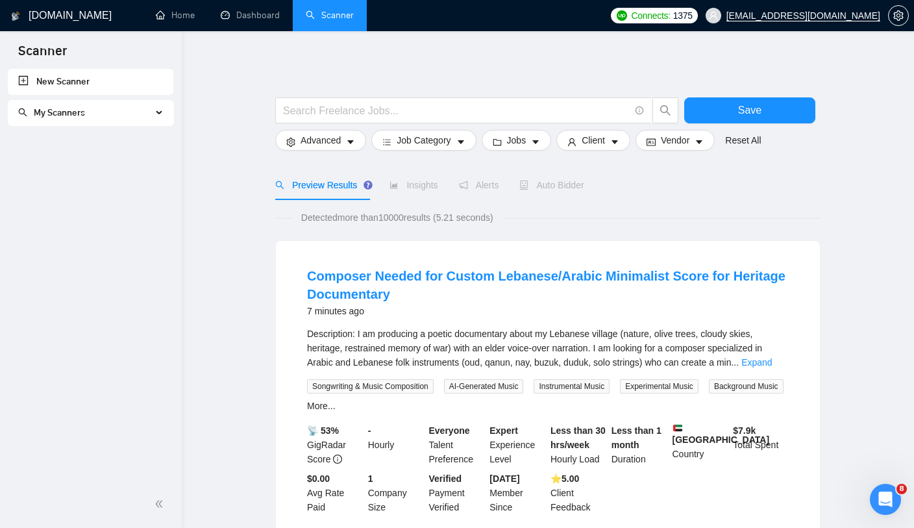 The image size is (914, 528). I want to click on b: Less than 30 hrs/week, so click(578, 438).